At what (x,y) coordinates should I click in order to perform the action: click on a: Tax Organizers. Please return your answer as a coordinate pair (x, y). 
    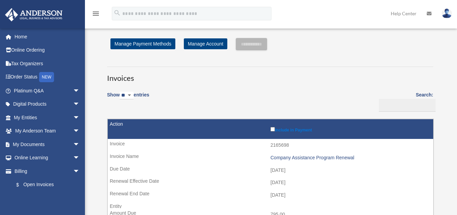
    Looking at the image, I should click on (47, 64).